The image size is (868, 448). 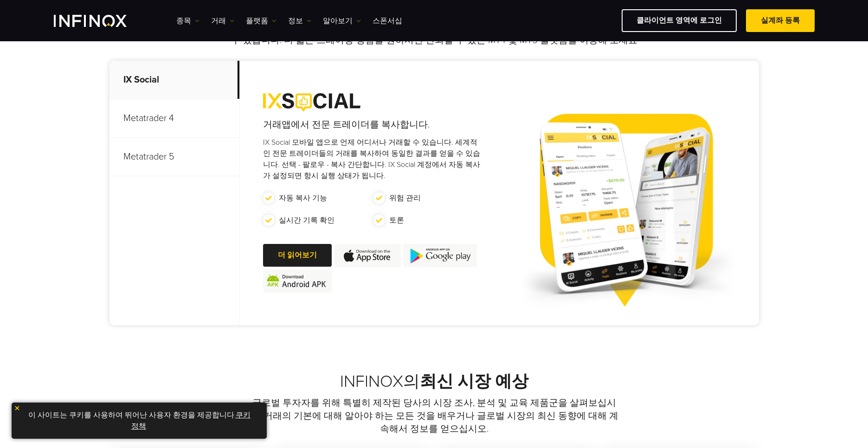 I want to click on a: 알아보기, so click(x=342, y=21).